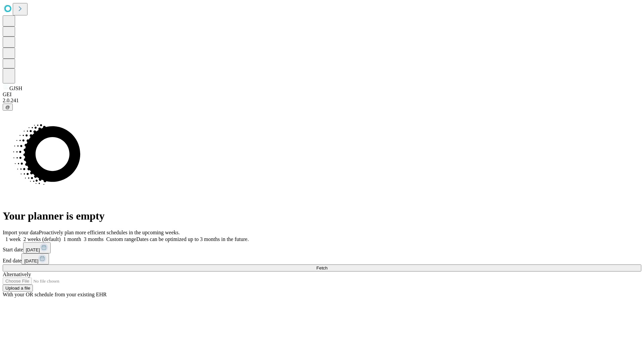  I want to click on span: Proactively plan more efficient schedules in the upcoming weeks., so click(110, 232).